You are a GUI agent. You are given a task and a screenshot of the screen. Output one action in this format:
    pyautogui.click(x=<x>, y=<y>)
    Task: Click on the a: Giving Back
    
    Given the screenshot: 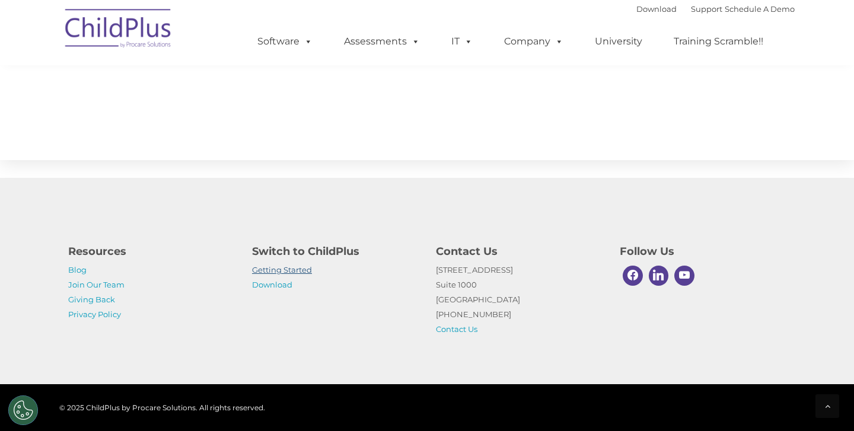 What is the action you would take?
    pyautogui.click(x=91, y=300)
    